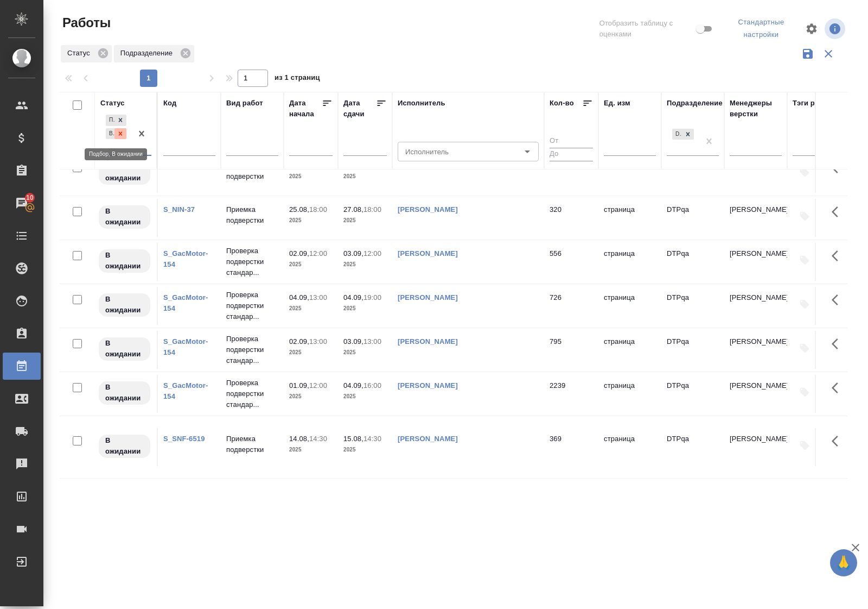  I want to click on input: До, so click(572, 154).